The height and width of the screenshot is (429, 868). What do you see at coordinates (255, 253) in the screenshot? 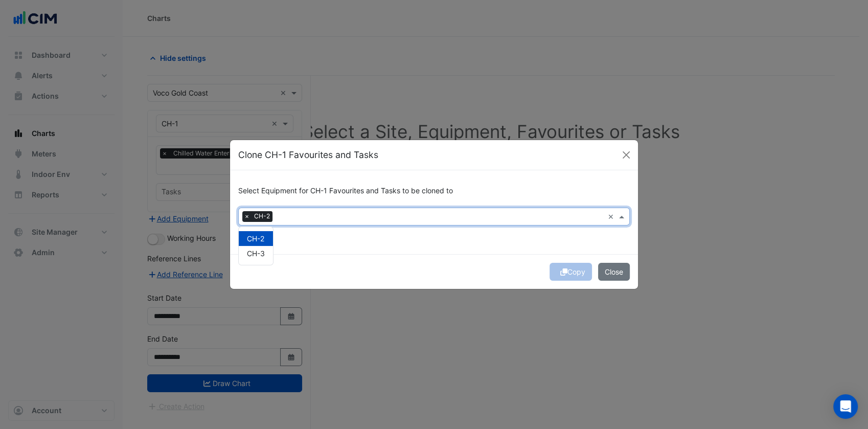
I see `span: CH-3` at bounding box center [255, 253].